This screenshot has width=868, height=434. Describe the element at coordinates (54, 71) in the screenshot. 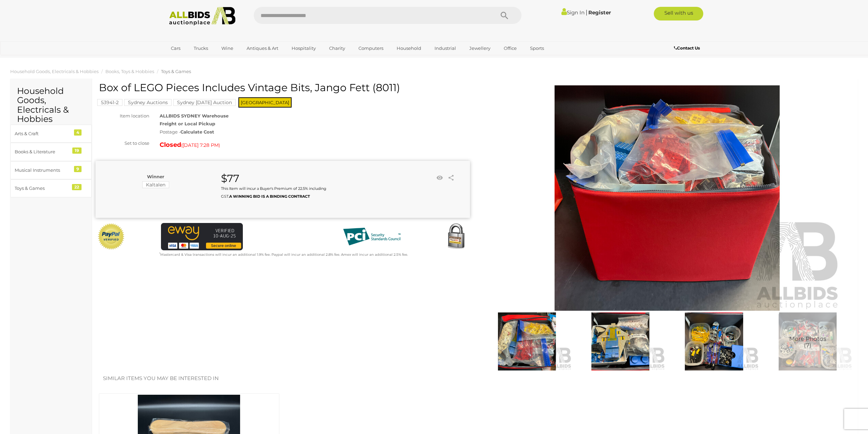

I see `span: Household Goods, Electricals & Hobbies` at that location.